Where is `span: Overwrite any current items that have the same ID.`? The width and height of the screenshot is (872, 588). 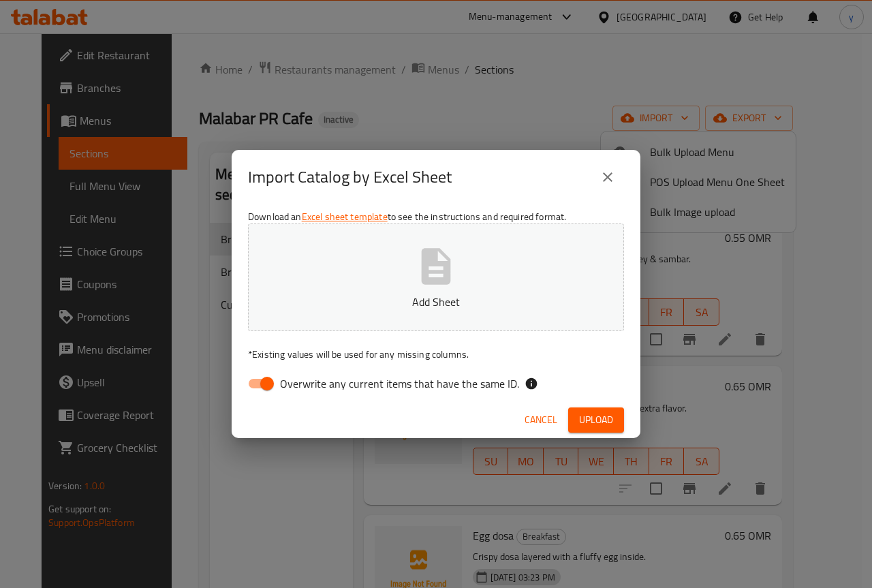
span: Overwrite any current items that have the same ID. is located at coordinates (399, 383).